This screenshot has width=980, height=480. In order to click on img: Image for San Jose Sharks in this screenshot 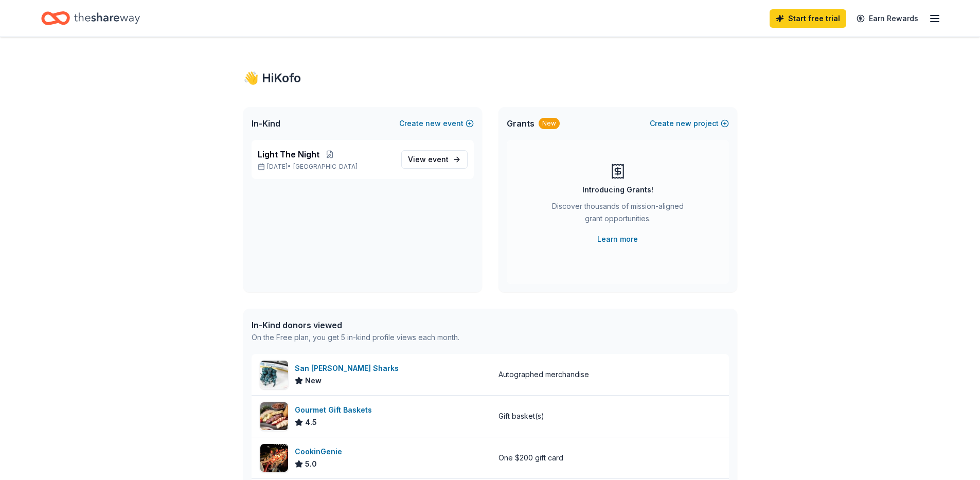, I will do `click(274, 374)`.